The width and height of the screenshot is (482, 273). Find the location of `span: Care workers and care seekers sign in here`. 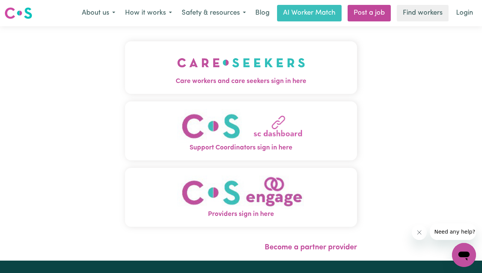

span: Care workers and care seekers sign in here is located at coordinates (241, 81).